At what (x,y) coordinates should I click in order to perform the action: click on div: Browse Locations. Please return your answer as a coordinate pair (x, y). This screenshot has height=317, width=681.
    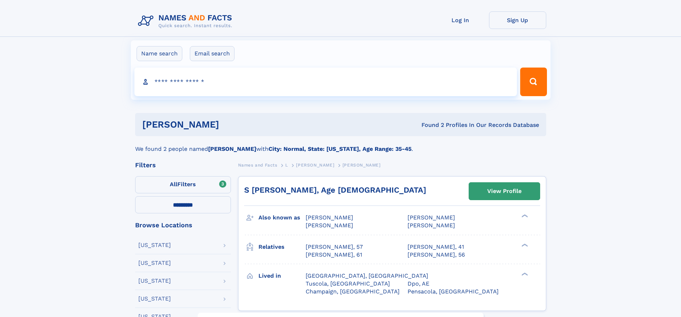
    Looking at the image, I should click on (183, 225).